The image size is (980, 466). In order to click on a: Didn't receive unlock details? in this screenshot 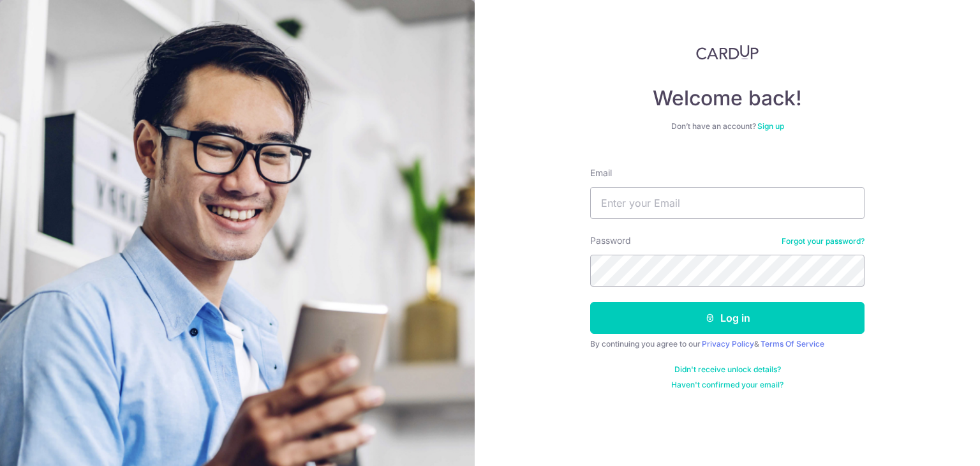, I will do `click(728, 369)`.